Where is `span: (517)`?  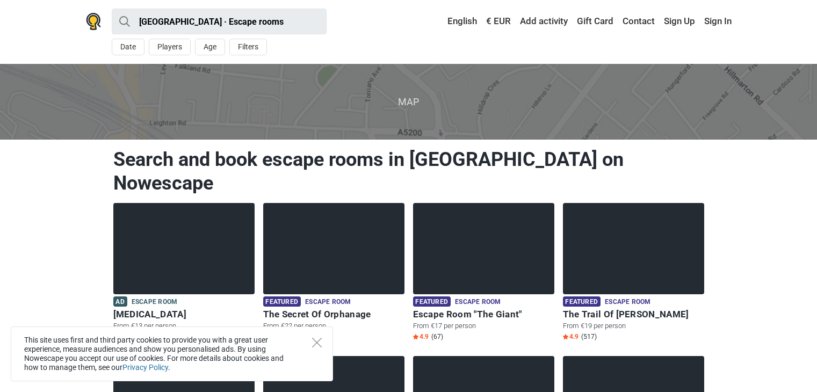
span: (517) is located at coordinates (589, 337).